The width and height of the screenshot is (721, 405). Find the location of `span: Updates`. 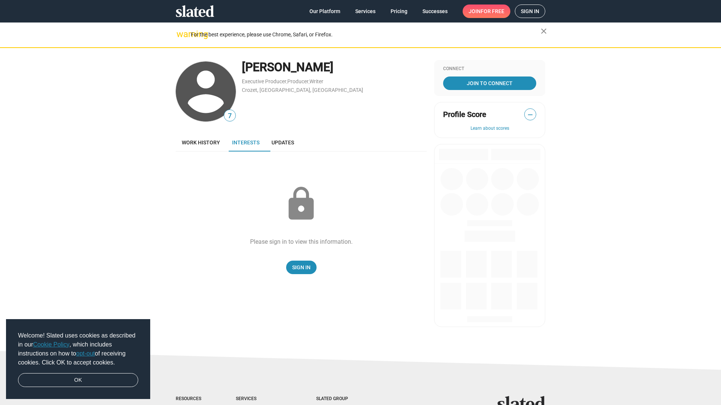

span: Updates is located at coordinates (283, 143).